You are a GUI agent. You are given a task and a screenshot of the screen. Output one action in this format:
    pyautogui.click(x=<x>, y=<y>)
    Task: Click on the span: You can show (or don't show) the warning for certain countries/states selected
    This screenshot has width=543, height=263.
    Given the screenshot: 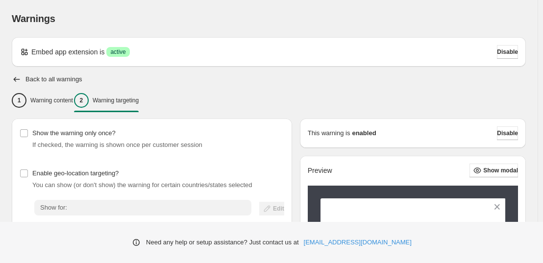 What is the action you would take?
    pyautogui.click(x=142, y=185)
    